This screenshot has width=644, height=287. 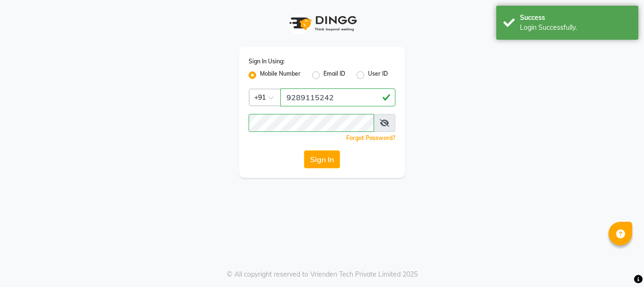 What do you see at coordinates (371, 137) in the screenshot?
I see `a: Forgot Password?` at bounding box center [371, 137].